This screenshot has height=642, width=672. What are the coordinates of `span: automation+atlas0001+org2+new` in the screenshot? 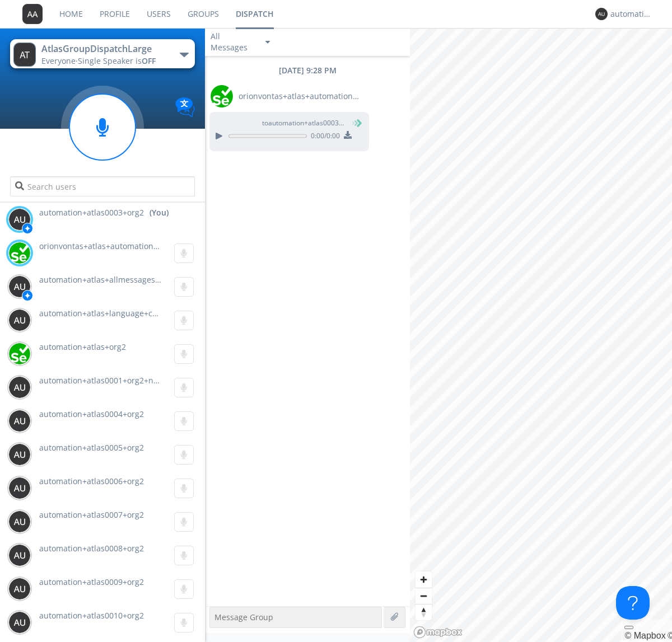 It's located at (101, 380).